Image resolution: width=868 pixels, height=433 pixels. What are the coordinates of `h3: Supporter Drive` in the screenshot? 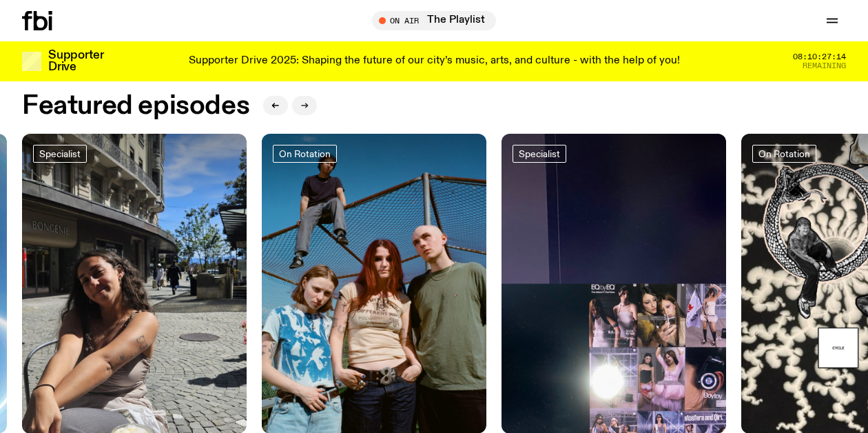 It's located at (76, 61).